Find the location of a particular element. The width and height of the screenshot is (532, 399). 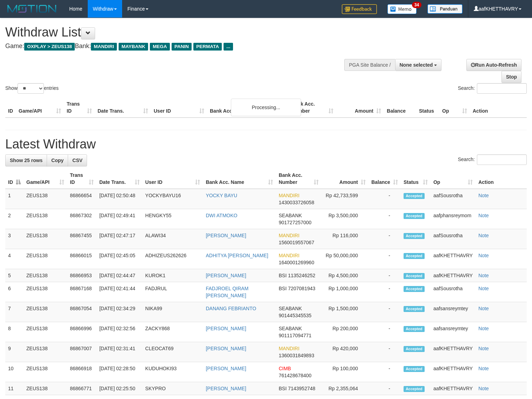

td: NIKA99 is located at coordinates (172, 312).